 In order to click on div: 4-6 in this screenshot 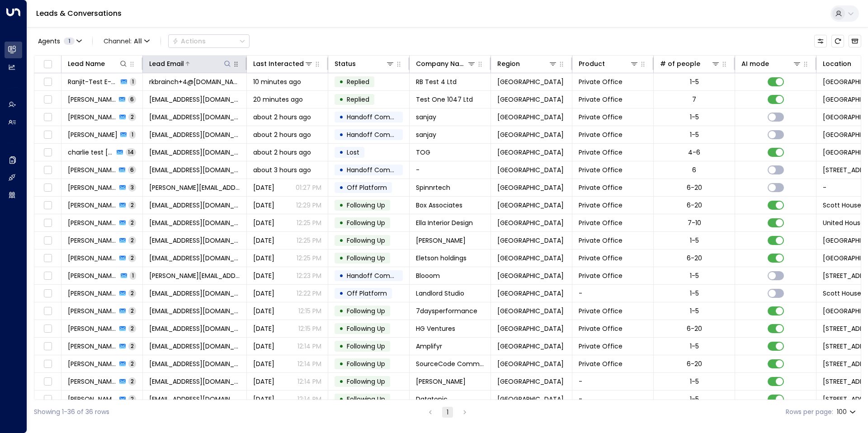, I will do `click(694, 152)`.